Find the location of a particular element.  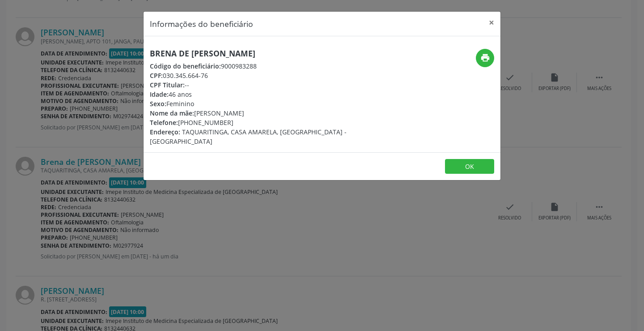

h5: Informações do beneficiário is located at coordinates (201, 24).